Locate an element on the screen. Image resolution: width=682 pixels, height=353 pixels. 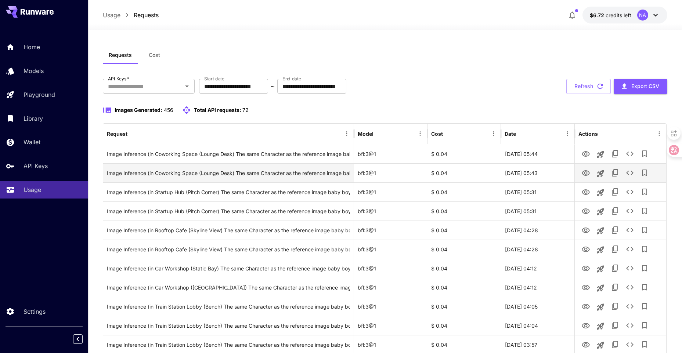
p: API Keys is located at coordinates (36, 166).